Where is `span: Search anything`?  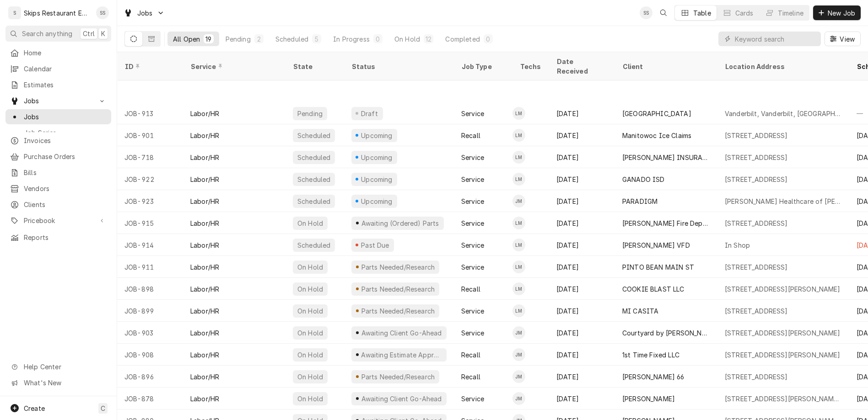 span: Search anything is located at coordinates (47, 33).